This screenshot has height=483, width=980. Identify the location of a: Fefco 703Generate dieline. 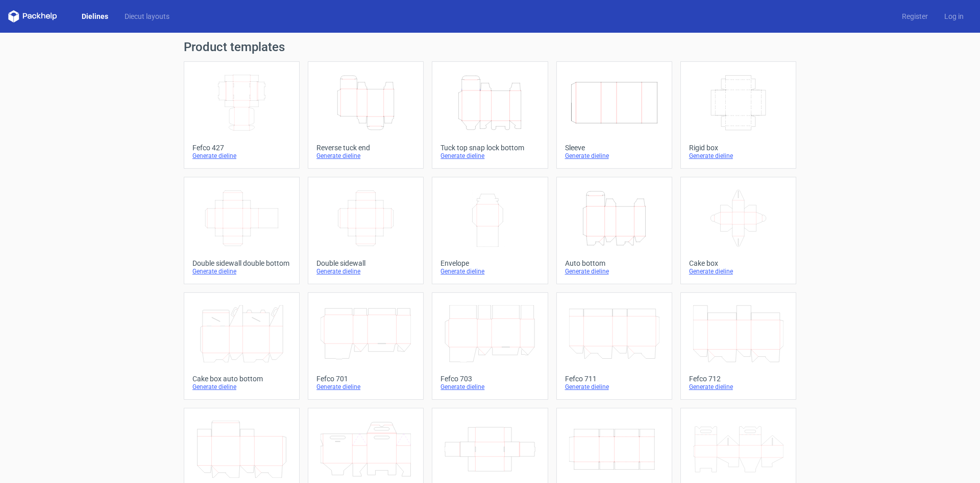
(489, 346).